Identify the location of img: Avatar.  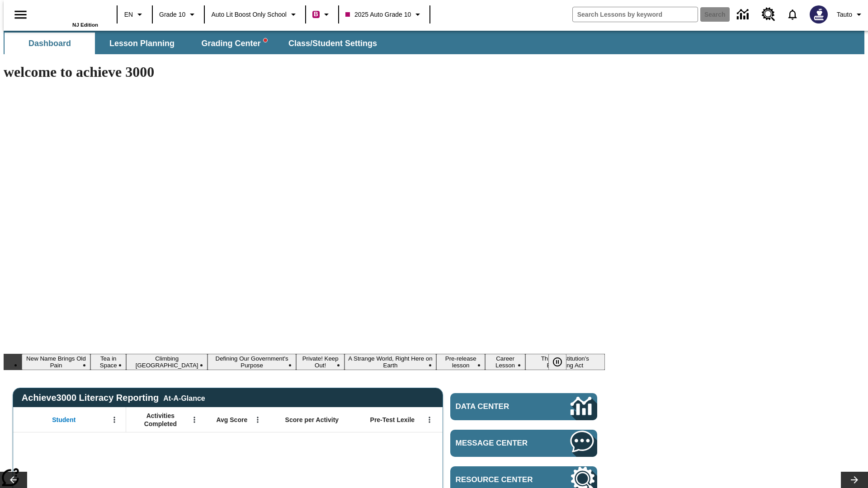
(819, 15).